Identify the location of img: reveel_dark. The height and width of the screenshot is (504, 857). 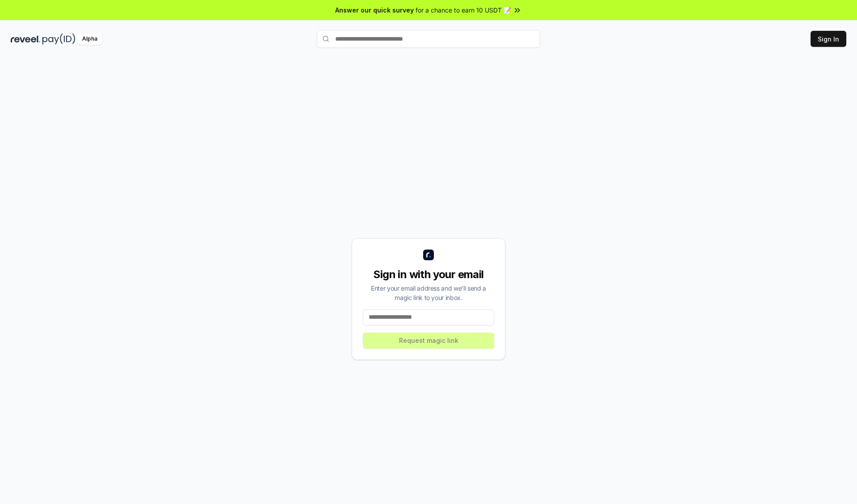
(25, 39).